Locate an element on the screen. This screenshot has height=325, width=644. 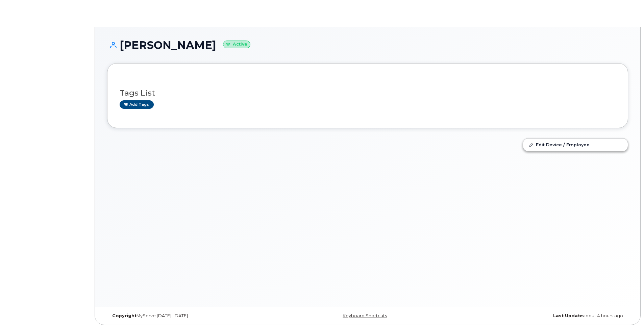
a: Add tags is located at coordinates (137, 104).